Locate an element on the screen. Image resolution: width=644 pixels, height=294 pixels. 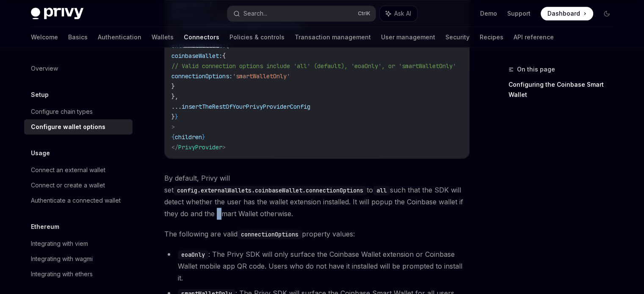
span: connectionOptions: is located at coordinates (202, 76).